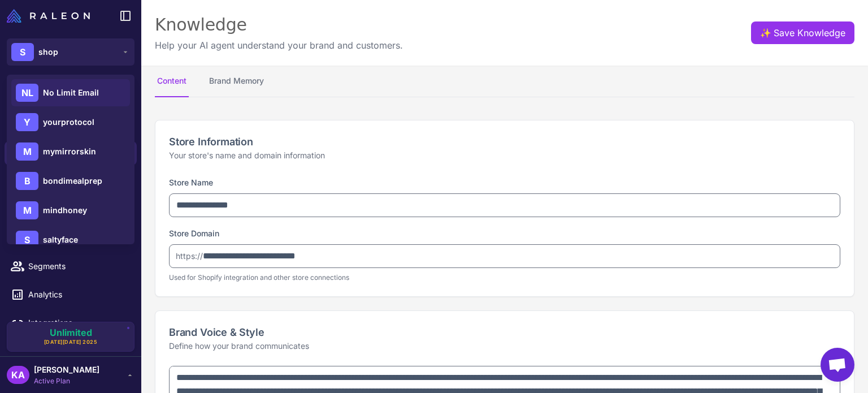 Image resolution: width=868 pixels, height=393 pixels. What do you see at coordinates (71, 92) in the screenshot?
I see `span: No Limit Email` at bounding box center [71, 92].